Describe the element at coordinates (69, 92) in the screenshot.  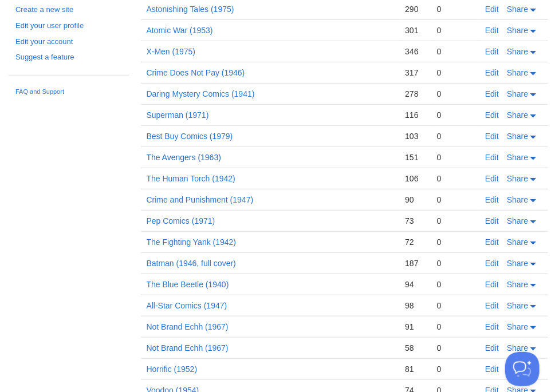
I see `a: FAQ and Support` at that location.